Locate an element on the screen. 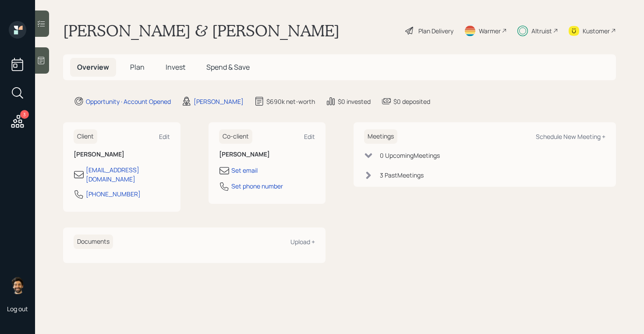 The width and height of the screenshot is (644, 334). span: Overview is located at coordinates (93, 67).